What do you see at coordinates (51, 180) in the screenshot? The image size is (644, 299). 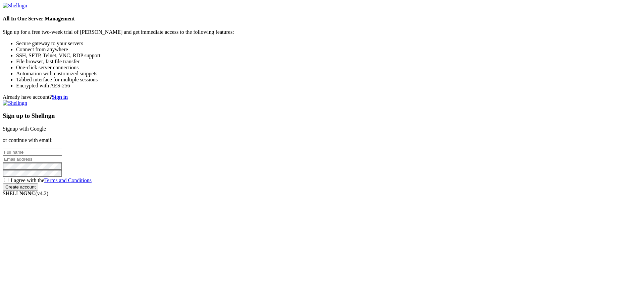 I see `span: I agree with the` at bounding box center [51, 180].